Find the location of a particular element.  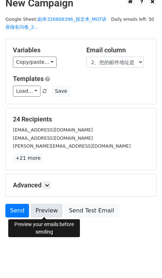

div: 聊天小组件 is located at coordinates (144, 261).